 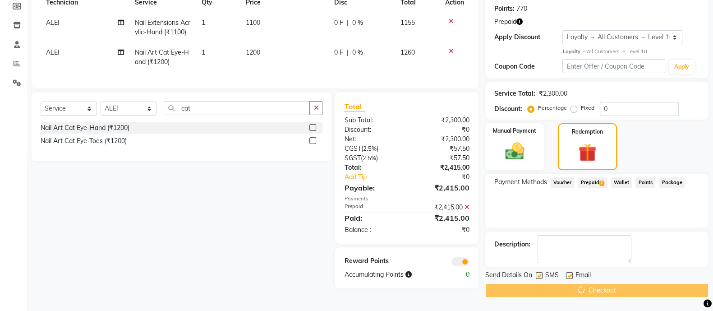 What do you see at coordinates (682, 67) in the screenshot?
I see `button: Apply` at bounding box center [682, 67].